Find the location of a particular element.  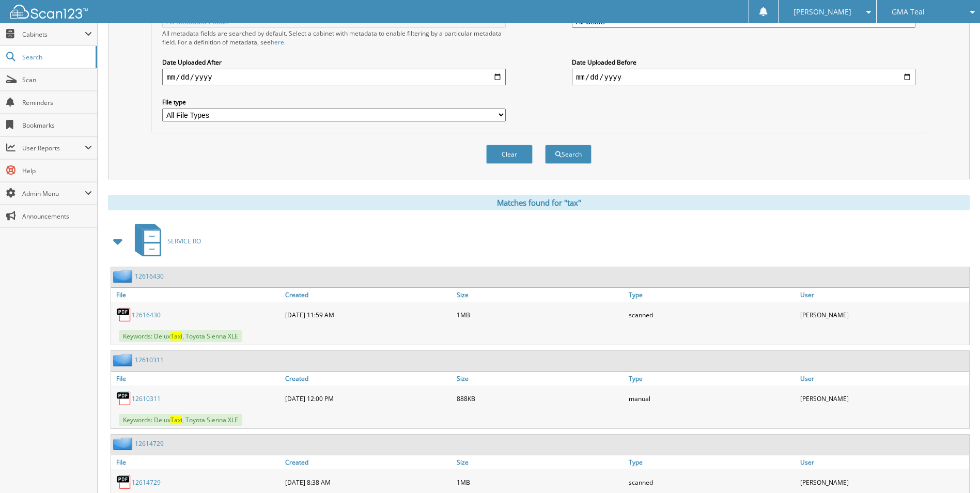

img: scan123-logo-white.svg is located at coordinates (49, 11).